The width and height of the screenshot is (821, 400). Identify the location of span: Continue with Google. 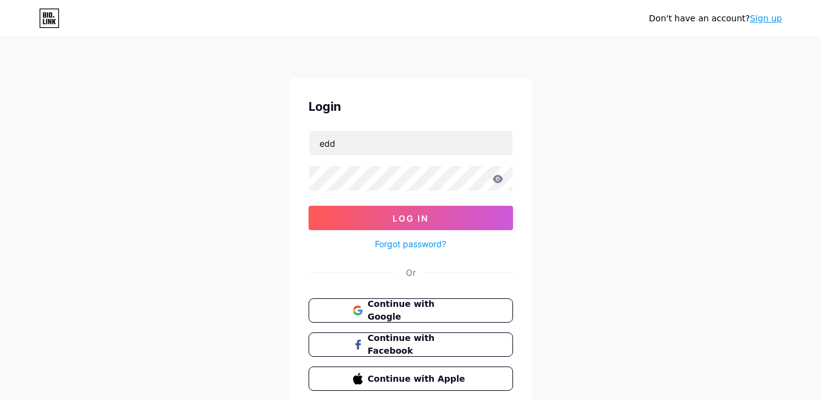
(418, 310).